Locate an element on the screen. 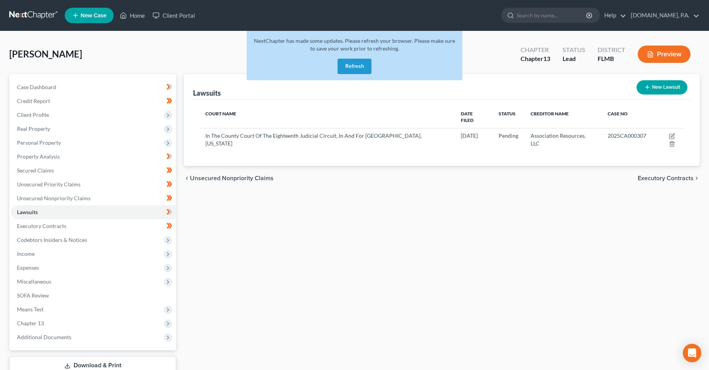  span: Case Dashboard is located at coordinates (37, 87).